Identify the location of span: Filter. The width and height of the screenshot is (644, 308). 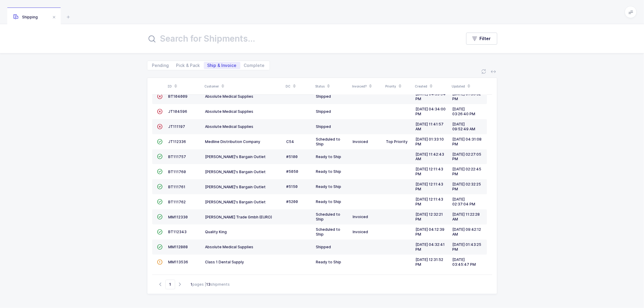
(485, 39).